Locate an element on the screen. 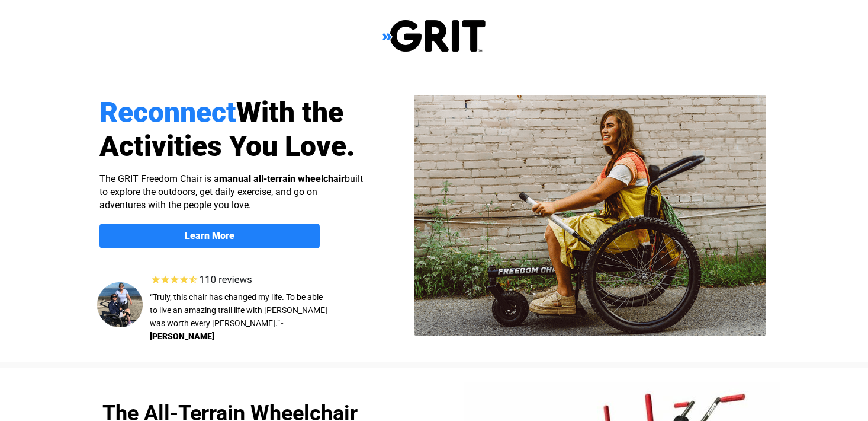 Image resolution: width=868 pixels, height=421 pixels. strong: manual all-terrain wheelchair is located at coordinates (282, 179).